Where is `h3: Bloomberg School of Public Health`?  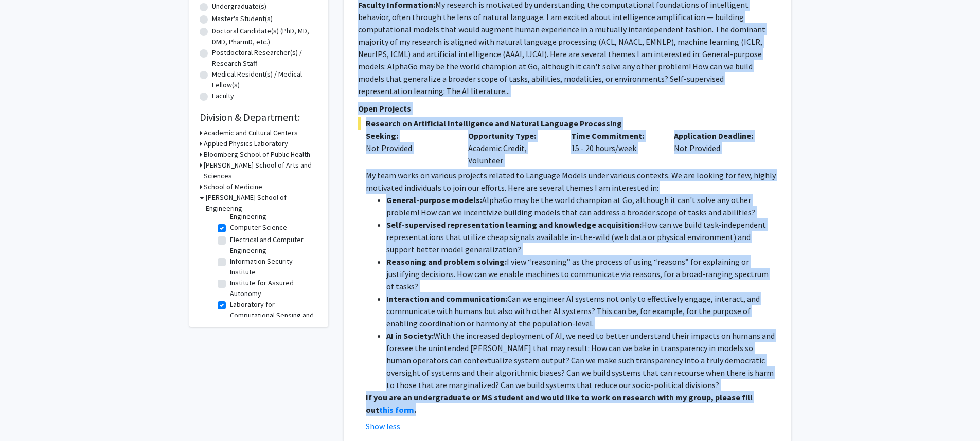
h3: Bloomberg School of Public Health is located at coordinates (257, 154).